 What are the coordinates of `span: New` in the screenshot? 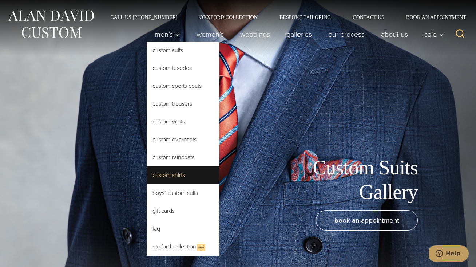 It's located at (201, 247).